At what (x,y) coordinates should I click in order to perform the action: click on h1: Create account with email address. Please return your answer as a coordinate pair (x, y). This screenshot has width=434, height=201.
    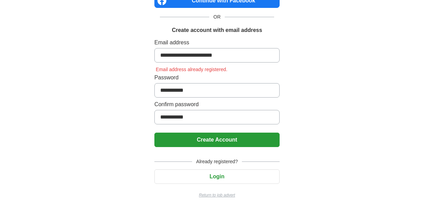
    Looking at the image, I should click on (217, 30).